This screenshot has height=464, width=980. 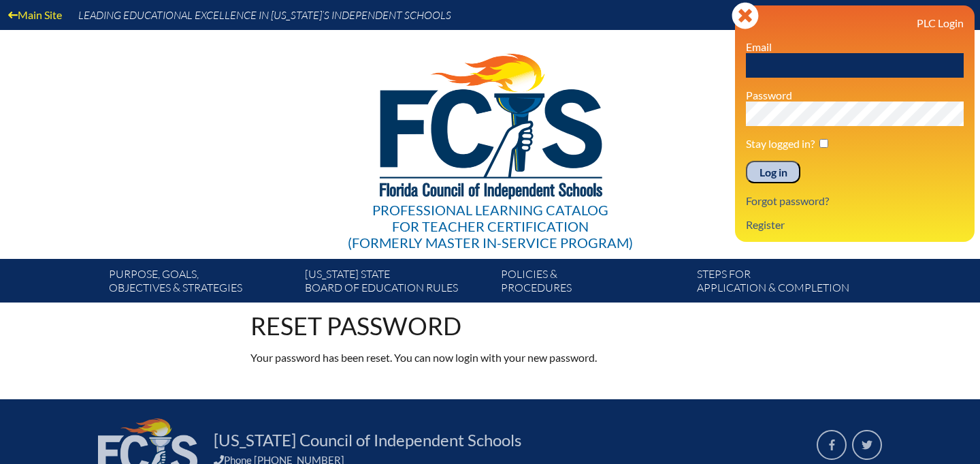 I want to click on svg: Close, so click(x=745, y=16).